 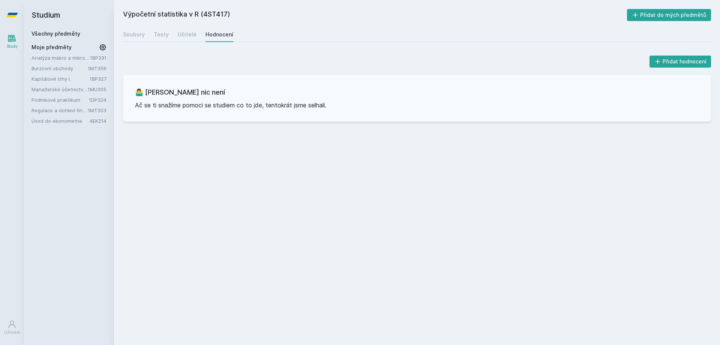 What do you see at coordinates (161, 35) in the screenshot?
I see `div: Testy` at bounding box center [161, 35].